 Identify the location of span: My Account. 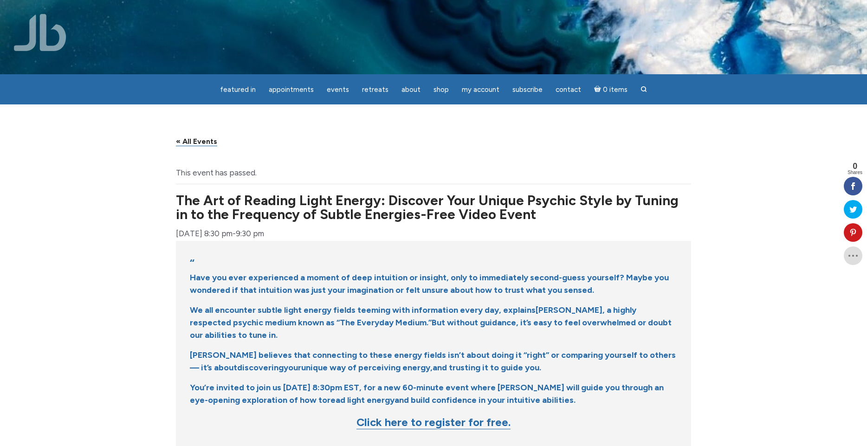
(480, 90).